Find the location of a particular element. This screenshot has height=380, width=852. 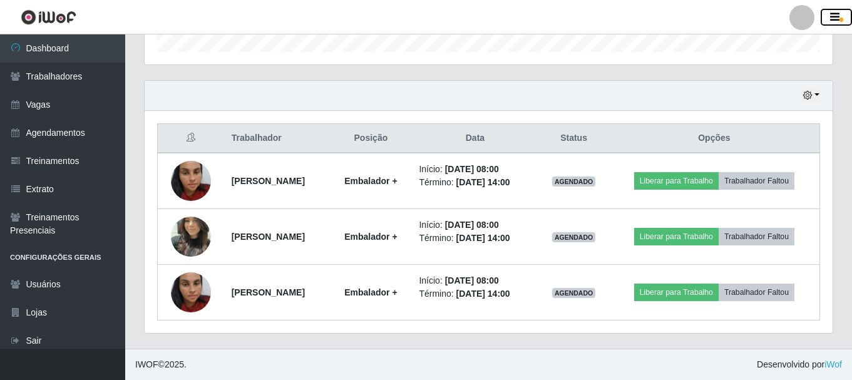

a: iWof is located at coordinates (833, 364).